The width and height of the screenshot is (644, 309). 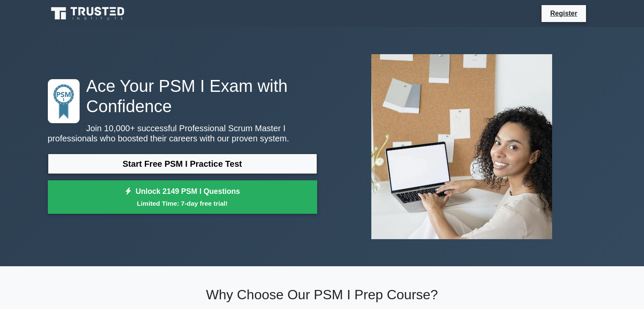 What do you see at coordinates (183, 134) in the screenshot?
I see `p: Join 10,000+ successful Professional Scrum Master I professionals who boosted their careers with ...` at bounding box center [183, 134].